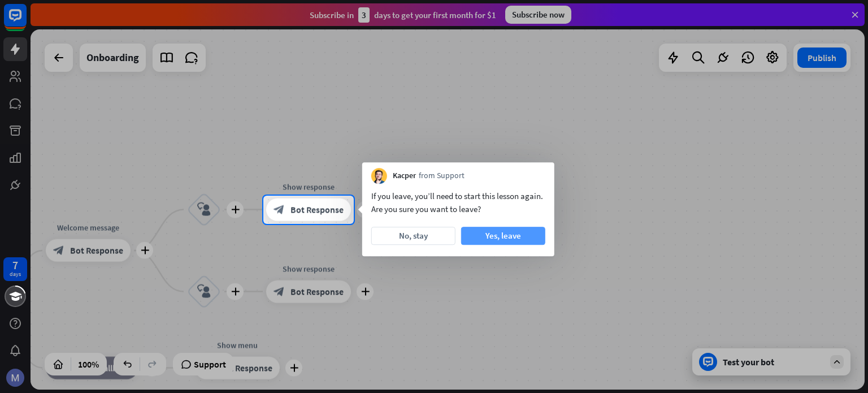 The height and width of the screenshot is (393, 868). What do you see at coordinates (503, 236) in the screenshot?
I see `button: Yes, leave` at bounding box center [503, 236].